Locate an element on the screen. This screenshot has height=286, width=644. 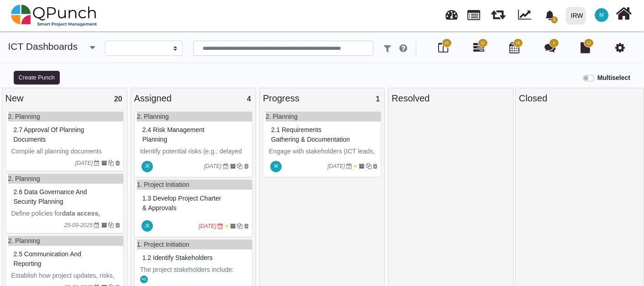
i: Home is located at coordinates (623, 14).